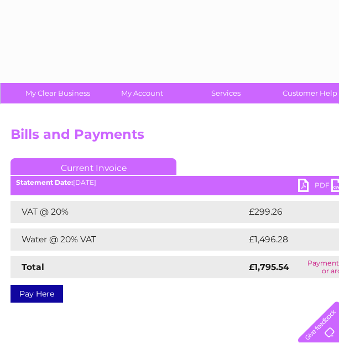 This screenshot has width=339, height=343. What do you see at coordinates (94, 167) in the screenshot?
I see `a: Current Invoice` at bounding box center [94, 167].